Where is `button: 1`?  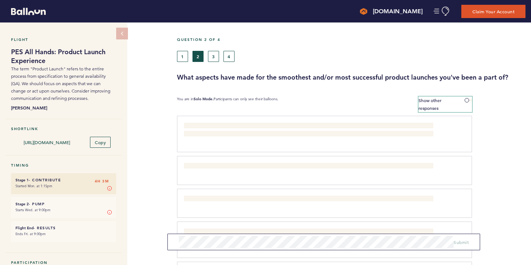 button: 1 is located at coordinates (183, 56).